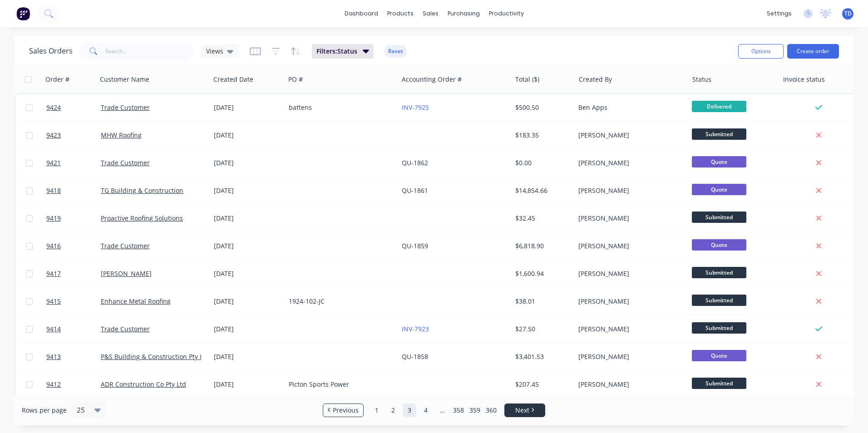 Image resolution: width=868 pixels, height=433 pixels. What do you see at coordinates (541, 329) in the screenshot?
I see `div: $27.50` at bounding box center [541, 329].